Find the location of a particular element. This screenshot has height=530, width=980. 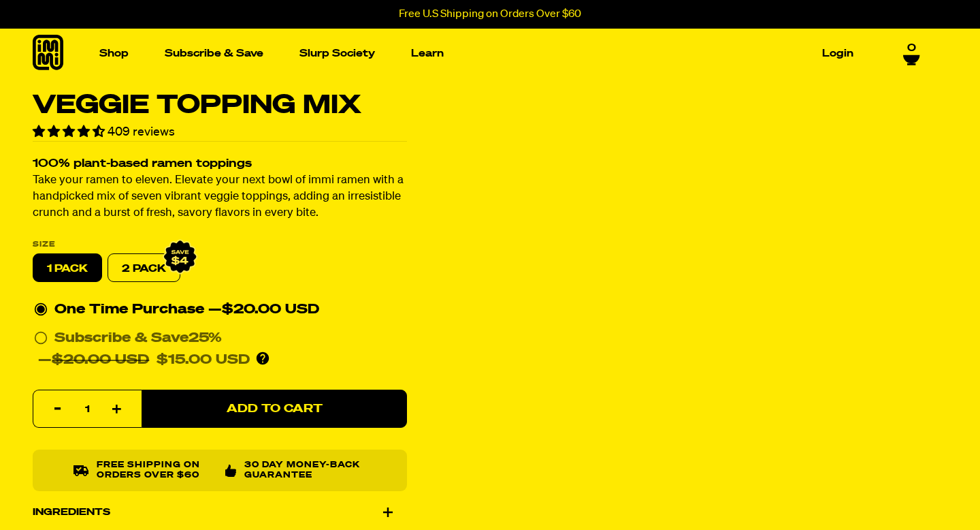

a: Login is located at coordinates (838, 53).